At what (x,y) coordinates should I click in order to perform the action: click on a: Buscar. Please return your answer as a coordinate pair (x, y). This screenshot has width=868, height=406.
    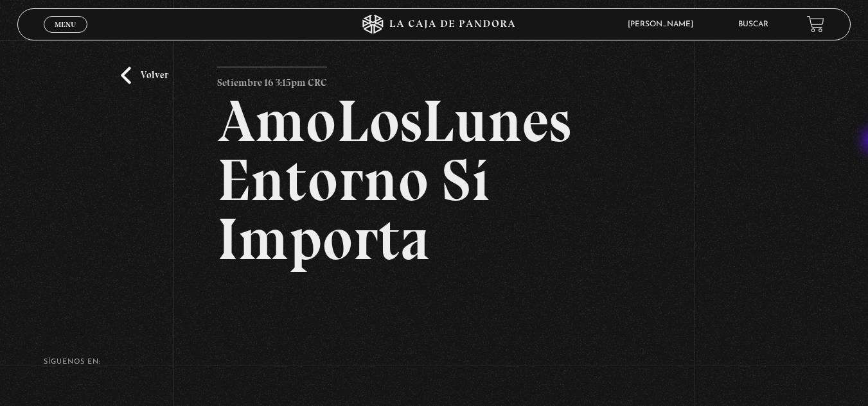
    Looking at the image, I should click on (754, 25).